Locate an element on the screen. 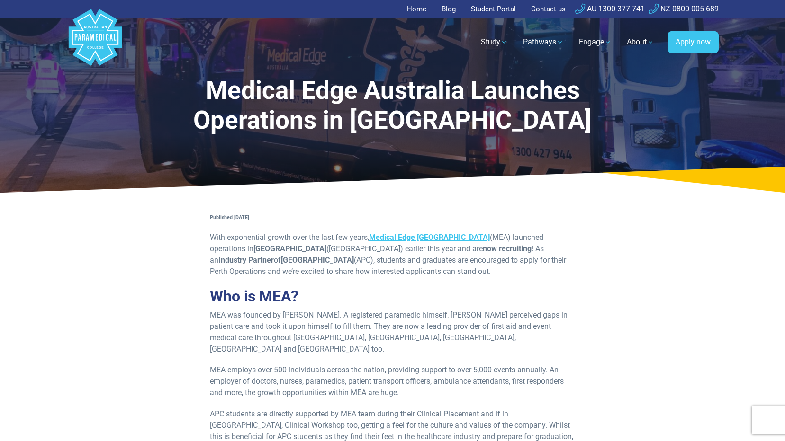  a: NZ 0800 005 689 is located at coordinates (683, 9).